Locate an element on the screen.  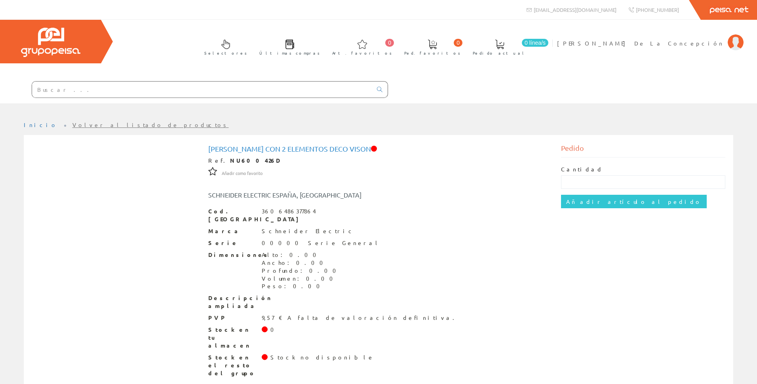
strong: NU600426D is located at coordinates (256, 160).